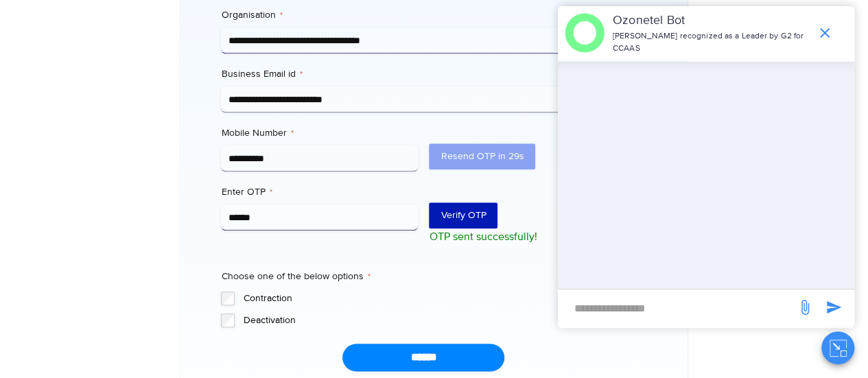 The image size is (868, 378). Describe the element at coordinates (319, 192) in the screenshot. I see `label: Enter OTP` at that location.